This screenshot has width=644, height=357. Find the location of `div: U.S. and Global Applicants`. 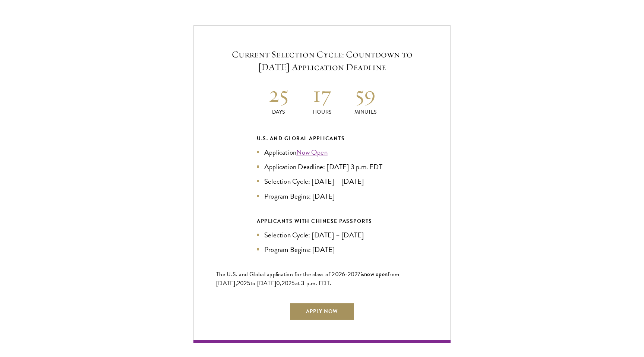

div: U.S. and Global Applicants is located at coordinates (322, 138).